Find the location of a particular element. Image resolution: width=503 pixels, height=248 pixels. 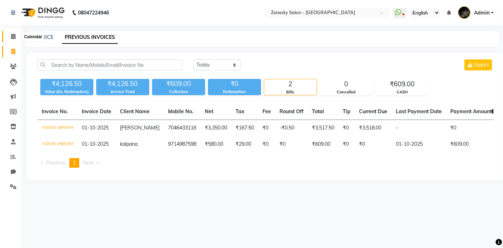

span: Total is located at coordinates (318, 112).